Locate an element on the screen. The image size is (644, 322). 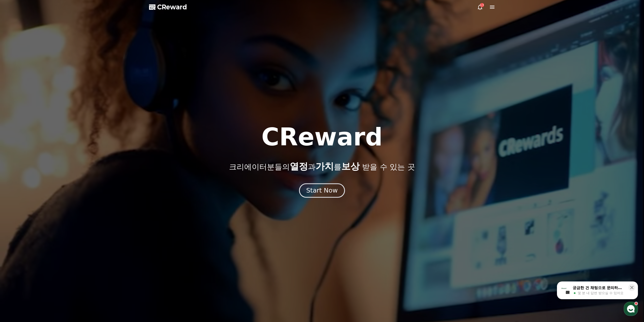
span: 가치 is located at coordinates (325, 166).